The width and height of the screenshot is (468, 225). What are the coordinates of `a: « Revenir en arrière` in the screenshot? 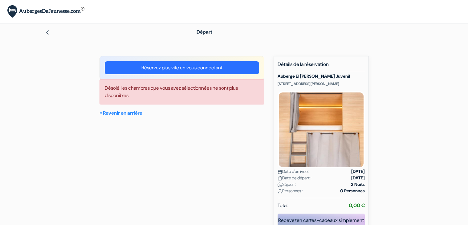 It's located at (121, 113).